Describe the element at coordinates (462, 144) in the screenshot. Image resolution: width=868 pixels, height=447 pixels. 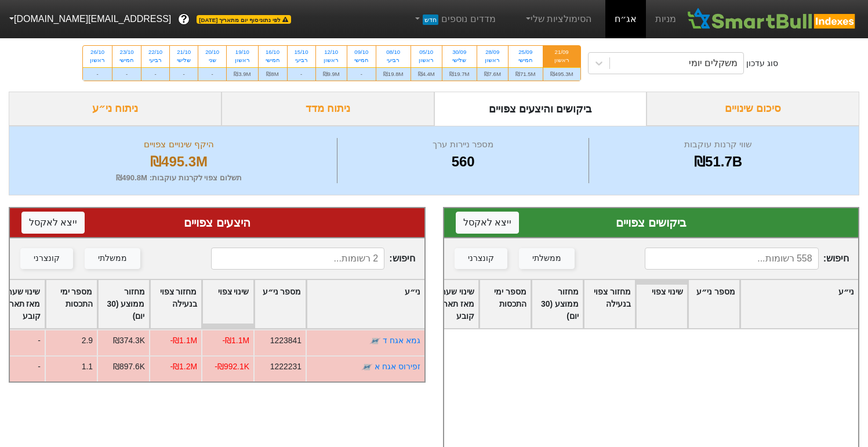
I see `div: מספר ניירות ערך` at that location.